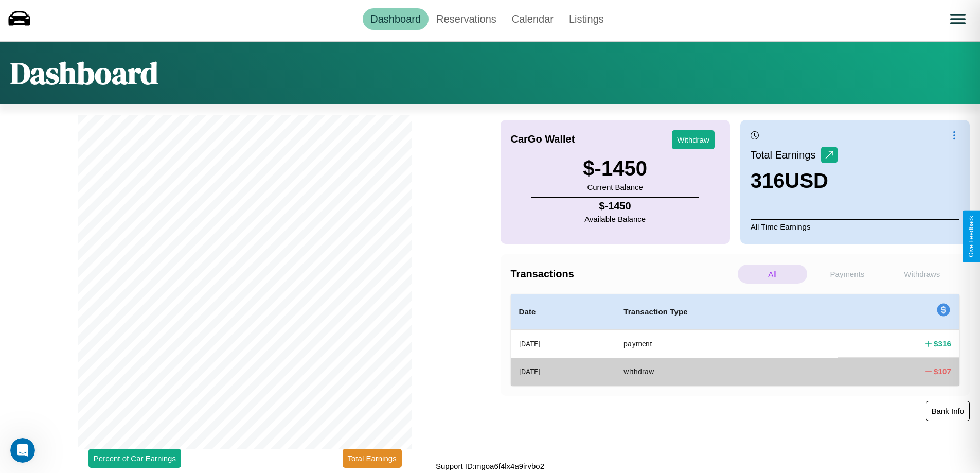  What do you see at coordinates (922, 274) in the screenshot?
I see `p: Withdraws` at bounding box center [922, 274].